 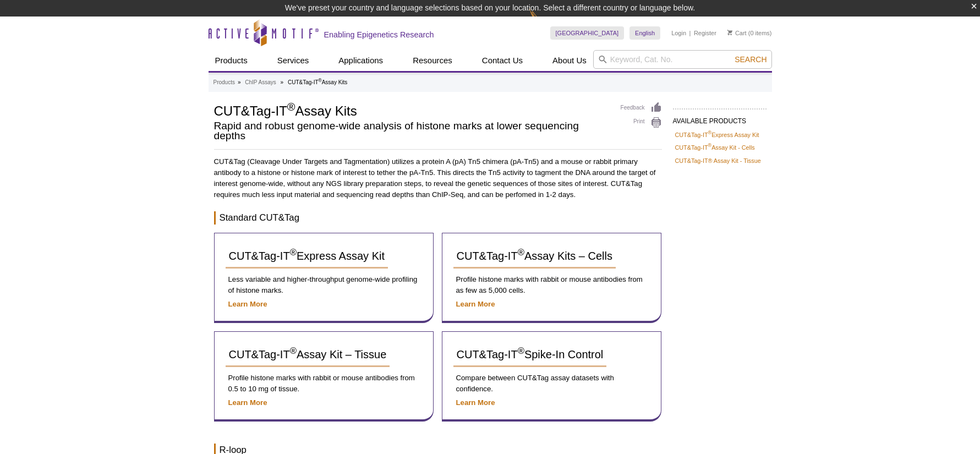 What do you see at coordinates (645, 33) in the screenshot?
I see `a: English` at bounding box center [645, 33].